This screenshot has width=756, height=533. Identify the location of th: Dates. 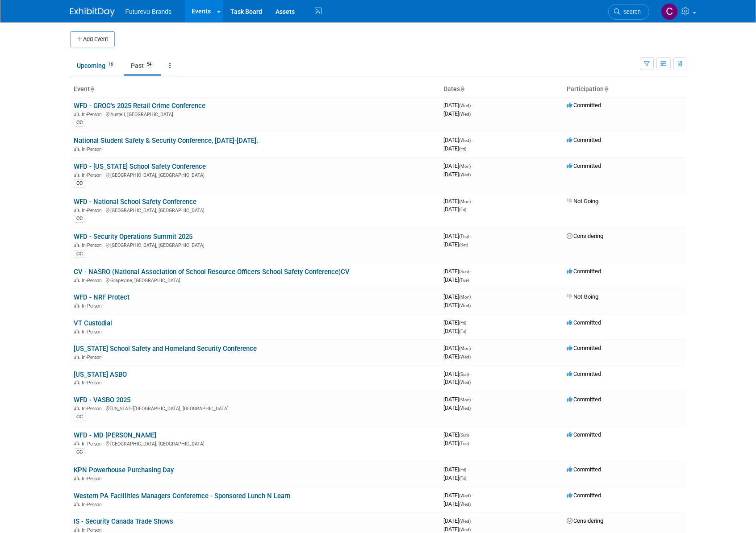
(501, 89).